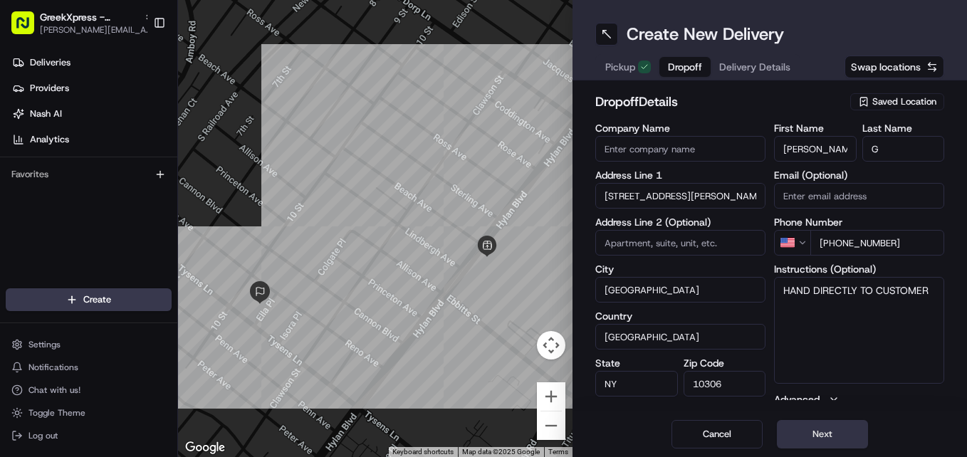  Describe the element at coordinates (53, 368) in the screenshot. I see `span: Notifications` at that location.